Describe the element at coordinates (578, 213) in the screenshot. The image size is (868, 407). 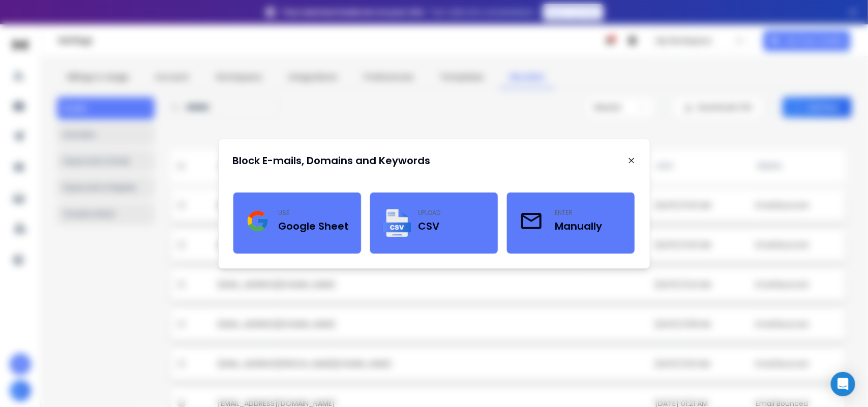
I see `p: enter` at that location.